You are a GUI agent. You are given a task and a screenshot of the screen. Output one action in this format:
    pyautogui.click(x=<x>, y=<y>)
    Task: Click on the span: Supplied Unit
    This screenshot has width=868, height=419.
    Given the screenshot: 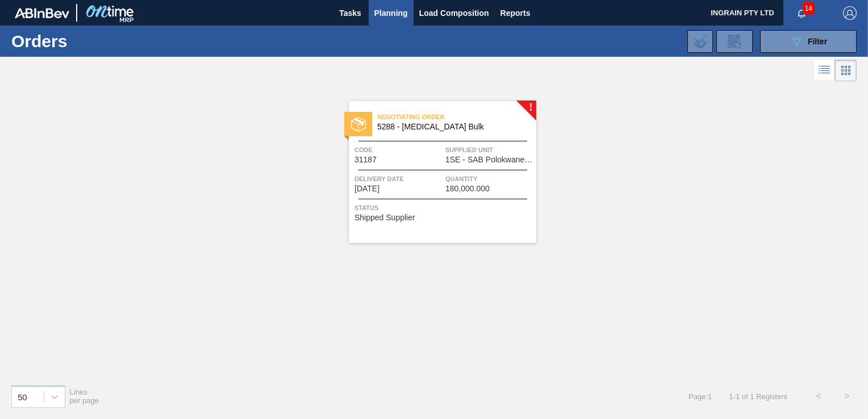 What is the action you would take?
    pyautogui.click(x=489, y=149)
    